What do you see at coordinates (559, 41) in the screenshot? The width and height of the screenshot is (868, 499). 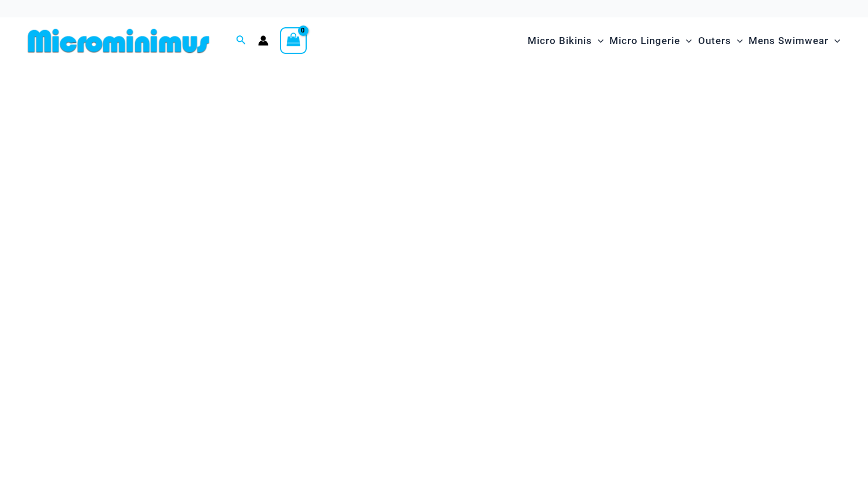 I see `span: Micro Bikinis` at bounding box center [559, 41].